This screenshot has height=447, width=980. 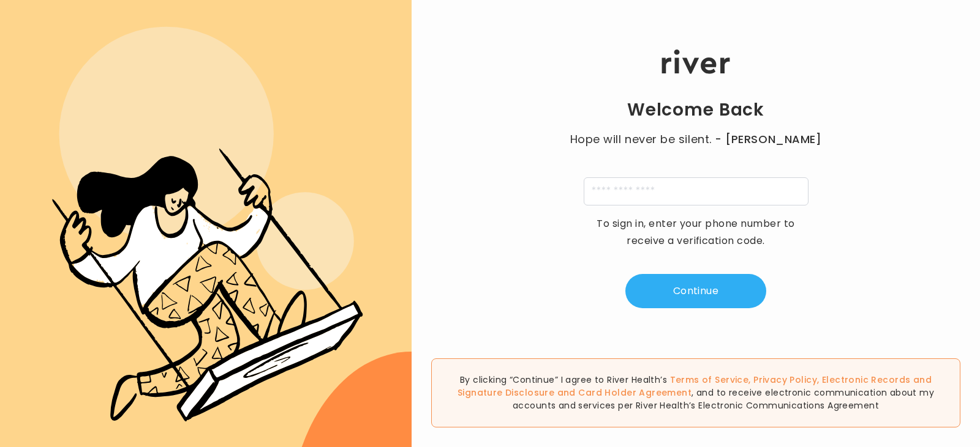 What do you see at coordinates (709, 380) in the screenshot?
I see `a: Terms of Service` at bounding box center [709, 380].